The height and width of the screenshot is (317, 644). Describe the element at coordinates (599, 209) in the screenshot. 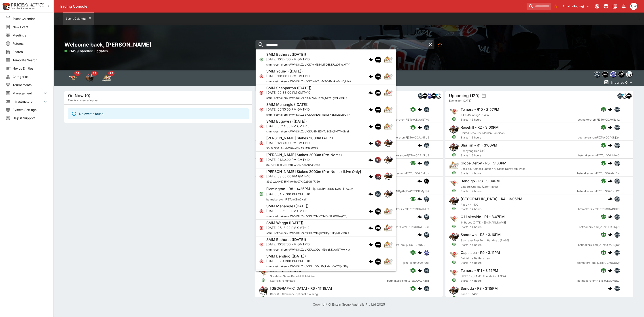

I see `span: betmakers-cmFjZToxODA1NDE1` at that location.